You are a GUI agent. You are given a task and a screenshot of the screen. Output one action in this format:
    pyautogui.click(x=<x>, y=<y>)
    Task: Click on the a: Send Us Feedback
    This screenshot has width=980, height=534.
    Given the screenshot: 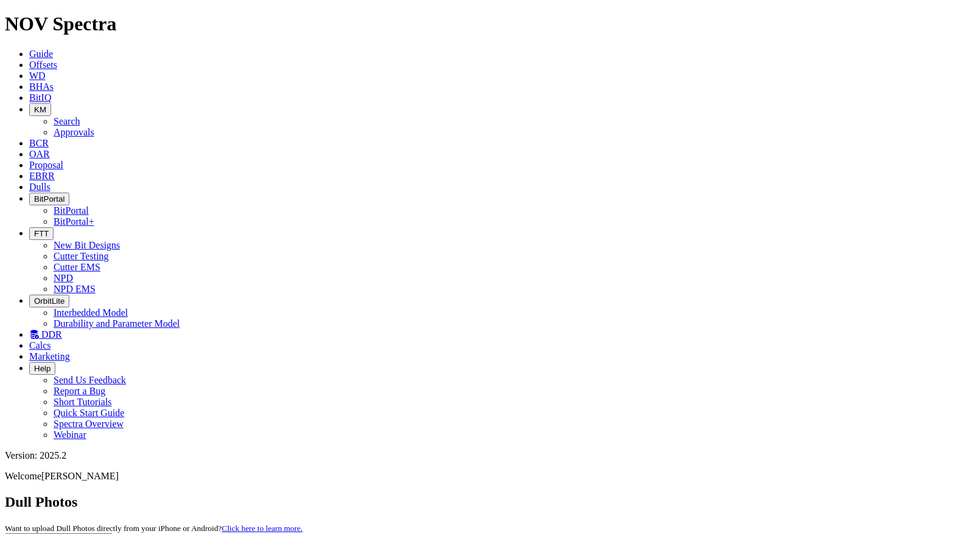 What is the action you would take?
    pyautogui.click(x=90, y=380)
    